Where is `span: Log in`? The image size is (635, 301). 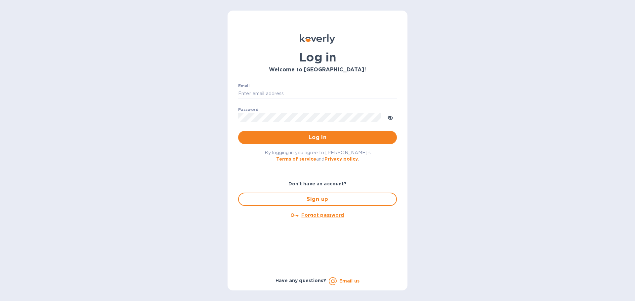 span: Log in is located at coordinates (317, 138).